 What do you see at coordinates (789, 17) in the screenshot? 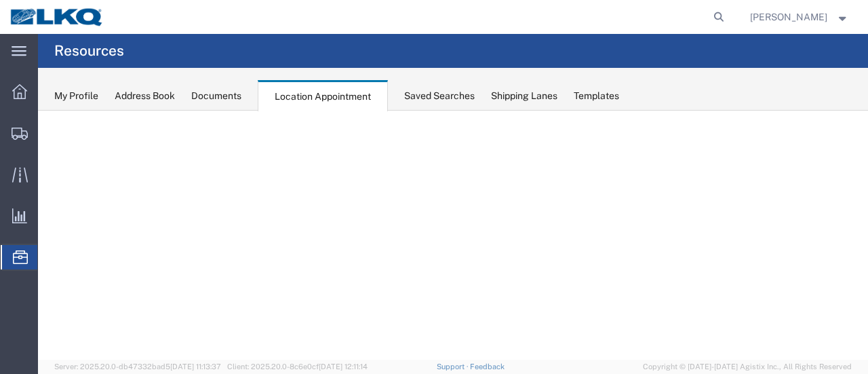
I see `span: Sopha Sam` at bounding box center [789, 17].